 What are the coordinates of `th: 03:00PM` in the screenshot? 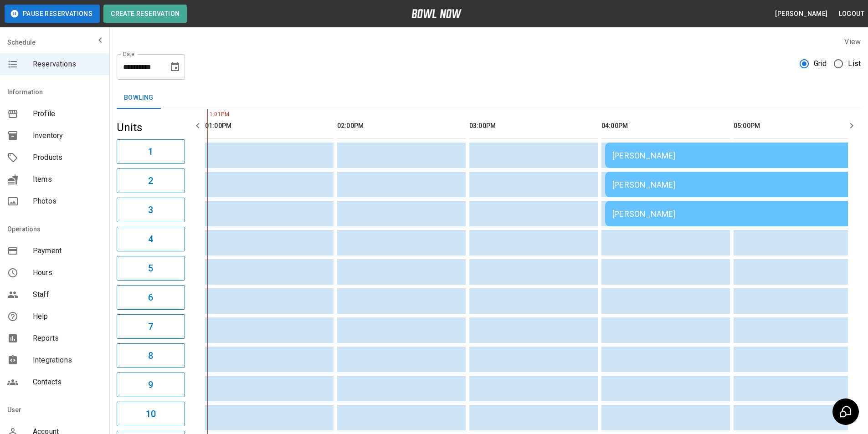 It's located at (533, 125).